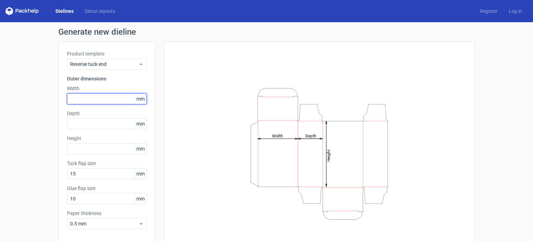 This screenshot has width=533, height=241. I want to click on label: Tuck flap size, so click(107, 163).